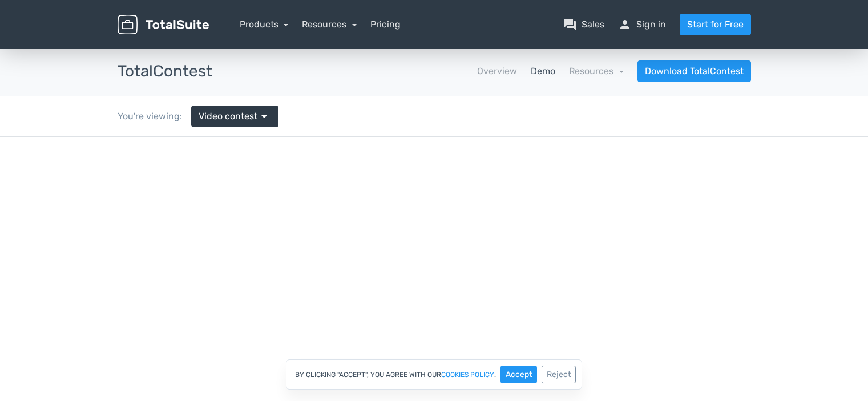  I want to click on a: Overview, so click(497, 72).